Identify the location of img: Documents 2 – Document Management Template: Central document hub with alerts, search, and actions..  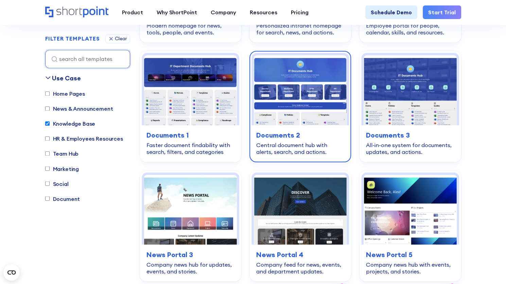
(300, 90).